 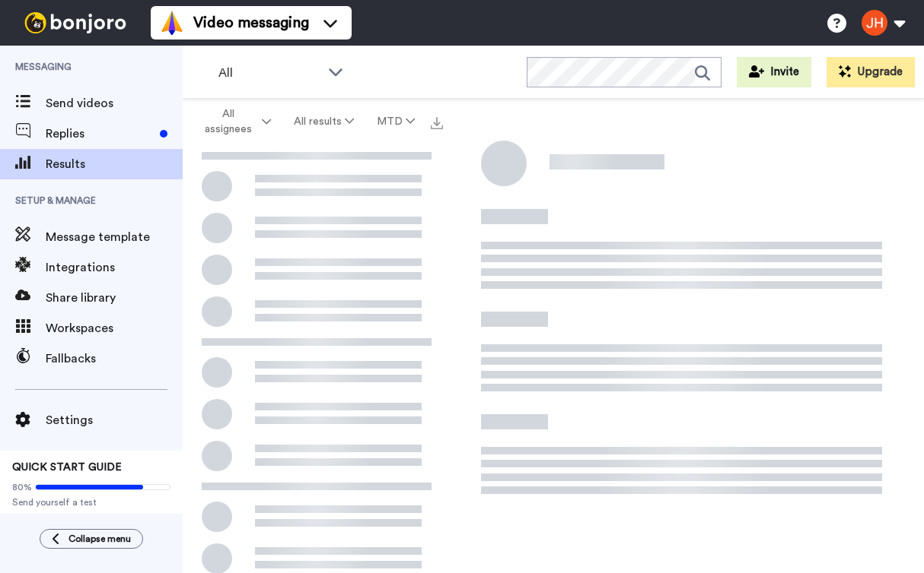 What do you see at coordinates (395, 122) in the screenshot?
I see `button: MTD` at bounding box center [395, 122].